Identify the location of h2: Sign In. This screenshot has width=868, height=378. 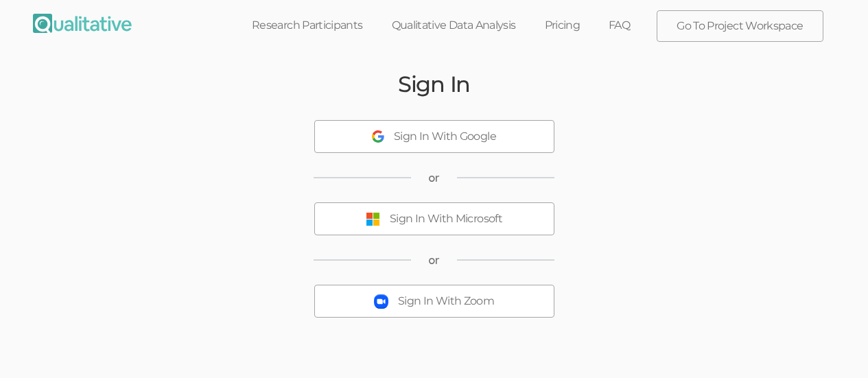
(434, 83).